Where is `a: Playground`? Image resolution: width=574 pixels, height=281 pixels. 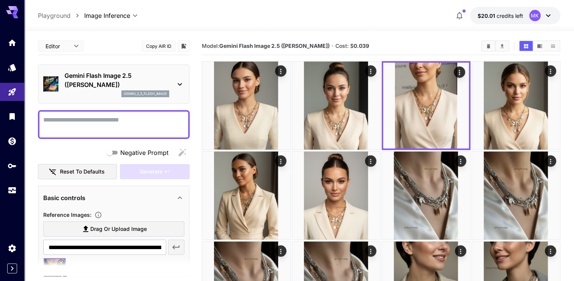
a: Playground is located at coordinates (54, 16).